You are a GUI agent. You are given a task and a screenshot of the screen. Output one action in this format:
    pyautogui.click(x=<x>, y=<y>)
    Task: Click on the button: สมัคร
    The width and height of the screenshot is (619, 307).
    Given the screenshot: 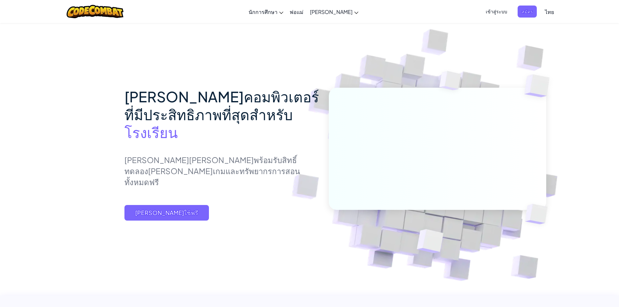 What is the action you would take?
    pyautogui.click(x=527, y=11)
    